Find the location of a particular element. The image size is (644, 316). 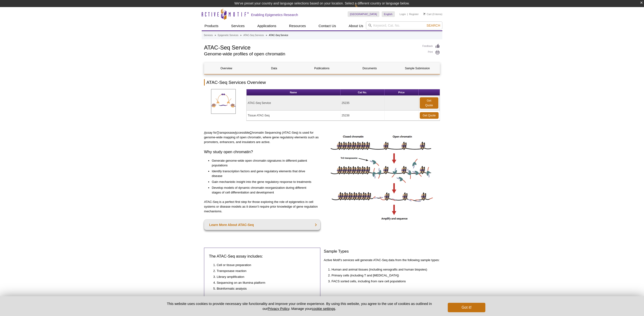

a: ATAC-Seq Services is located at coordinates (254, 35).